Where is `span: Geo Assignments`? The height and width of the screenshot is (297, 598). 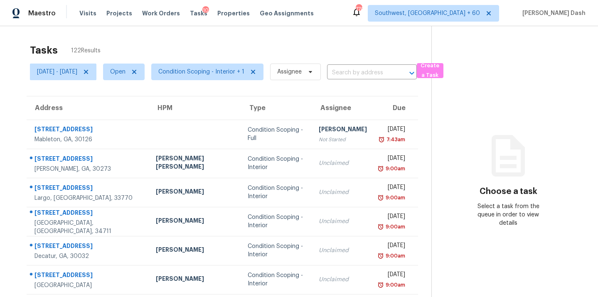 span: Geo Assignments is located at coordinates (287, 13).